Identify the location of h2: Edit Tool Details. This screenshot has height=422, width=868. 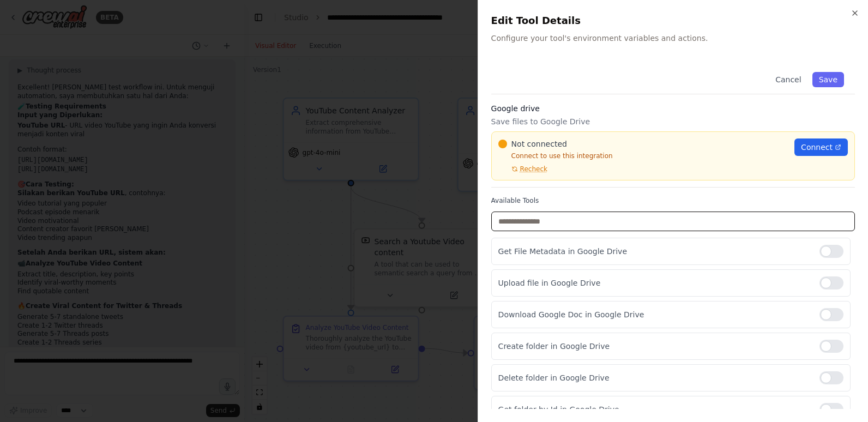
(673, 21).